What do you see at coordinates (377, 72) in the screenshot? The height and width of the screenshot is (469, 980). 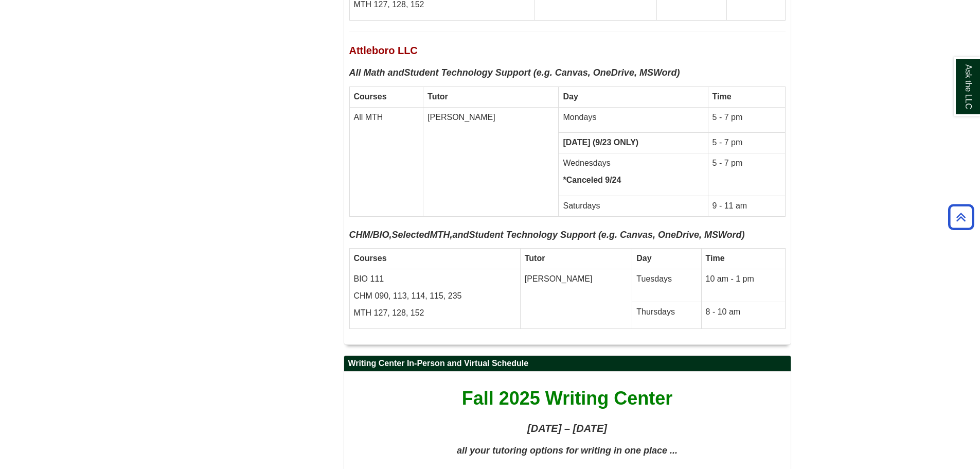 I see `b: All Math and` at bounding box center [377, 72].